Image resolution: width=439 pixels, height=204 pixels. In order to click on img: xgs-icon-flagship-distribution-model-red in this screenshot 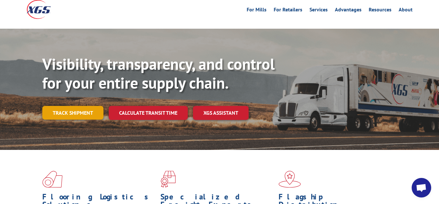, I will do `click(290, 179)`.